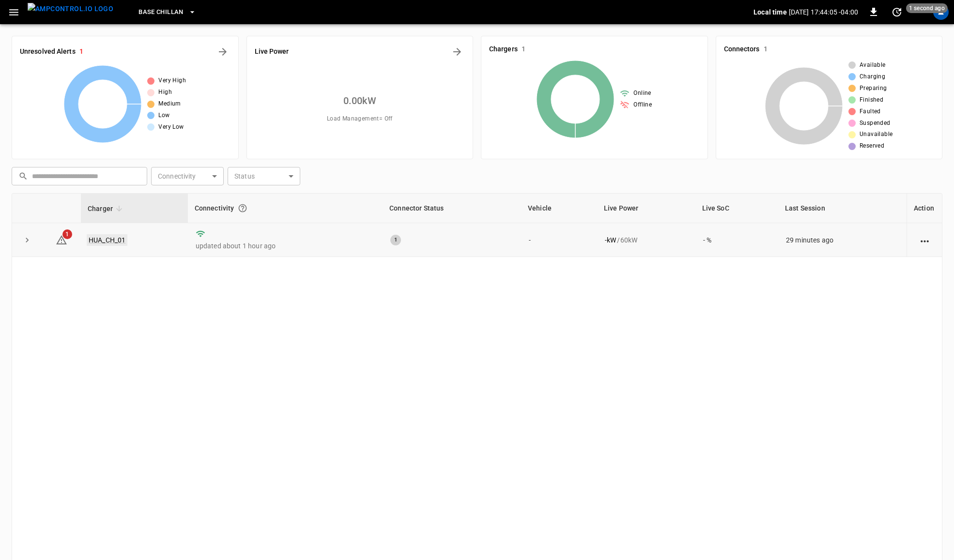  Describe the element at coordinates (165, 92) in the screenshot. I see `span: High` at that location.